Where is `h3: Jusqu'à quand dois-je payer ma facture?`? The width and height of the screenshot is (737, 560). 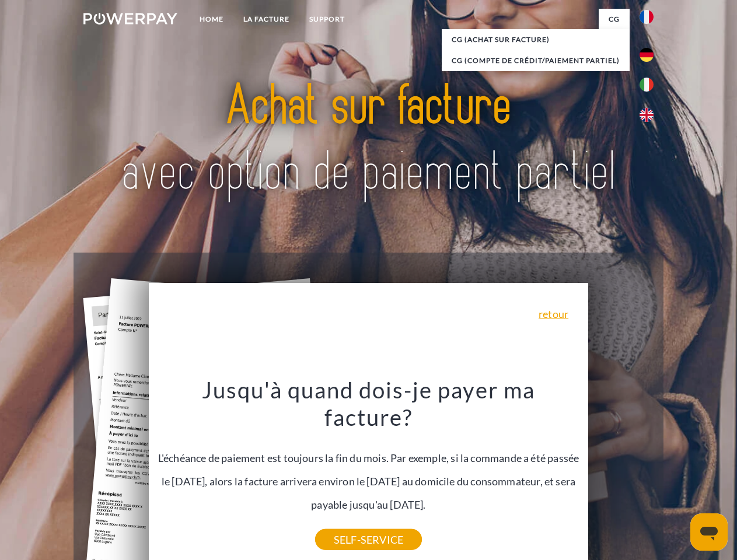 h3: Jusqu'à quand dois-je payer ma facture? is located at coordinates (369, 404).